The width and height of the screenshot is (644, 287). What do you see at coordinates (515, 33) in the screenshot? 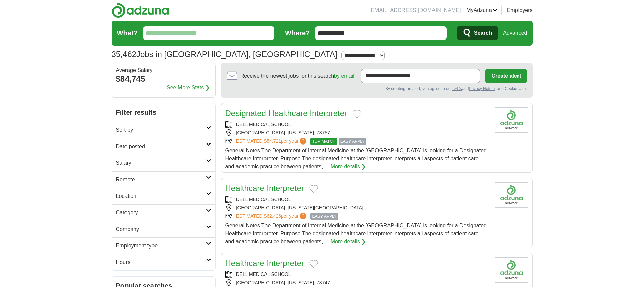
I see `a: Advanced` at bounding box center [515, 33].